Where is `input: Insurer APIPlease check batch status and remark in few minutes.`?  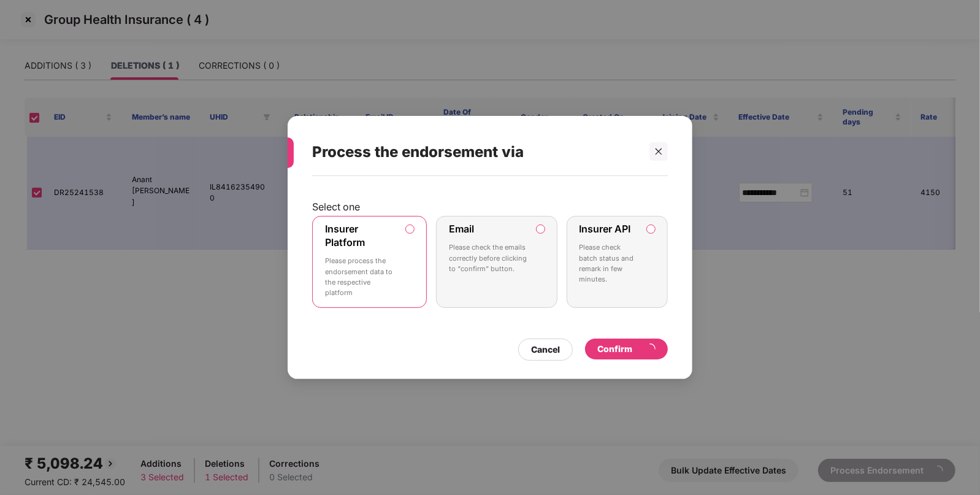
input: Insurer APIPlease check batch status and remark in few minutes. is located at coordinates (651, 229).